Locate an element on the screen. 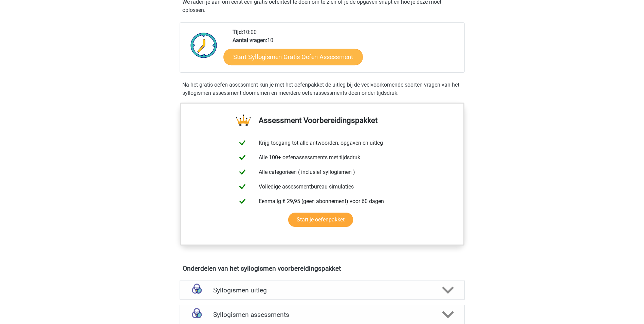 This screenshot has width=644, height=324. h4: Syllogismen uitleg is located at coordinates (322, 290).